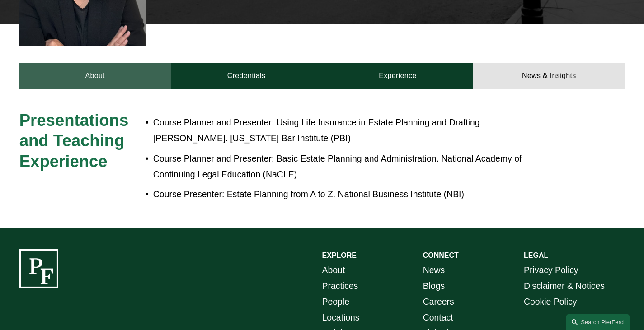 This screenshot has height=330, width=644. What do you see at coordinates (438, 302) in the screenshot?
I see `a: Careers` at bounding box center [438, 302].